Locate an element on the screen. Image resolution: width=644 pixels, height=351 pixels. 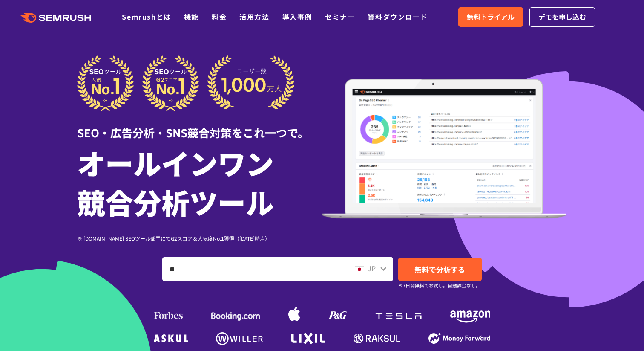
a: セミナー is located at coordinates (340, 17).